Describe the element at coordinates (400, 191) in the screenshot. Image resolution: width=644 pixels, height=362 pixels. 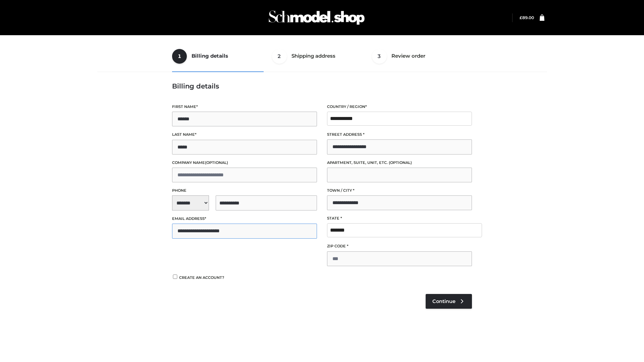
I see `label: Town / City` at that location.